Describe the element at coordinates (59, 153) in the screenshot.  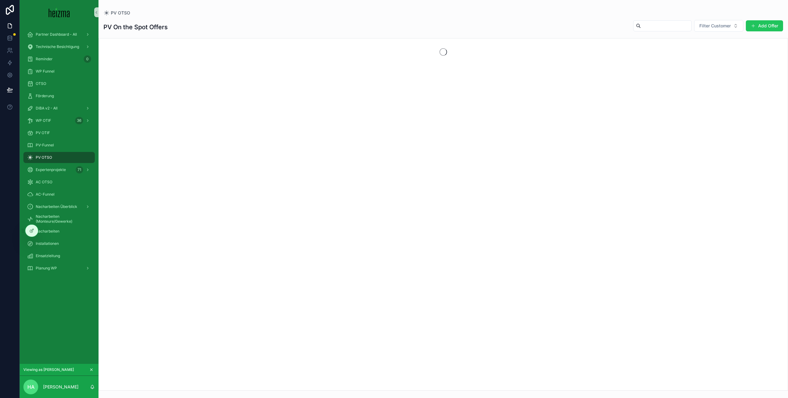
I see `div: scrollable content` at that location.